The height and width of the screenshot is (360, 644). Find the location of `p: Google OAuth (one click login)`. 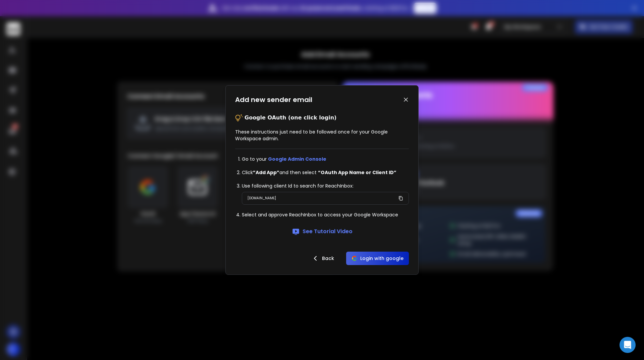

p: Google OAuth (one click login) is located at coordinates (290, 118).